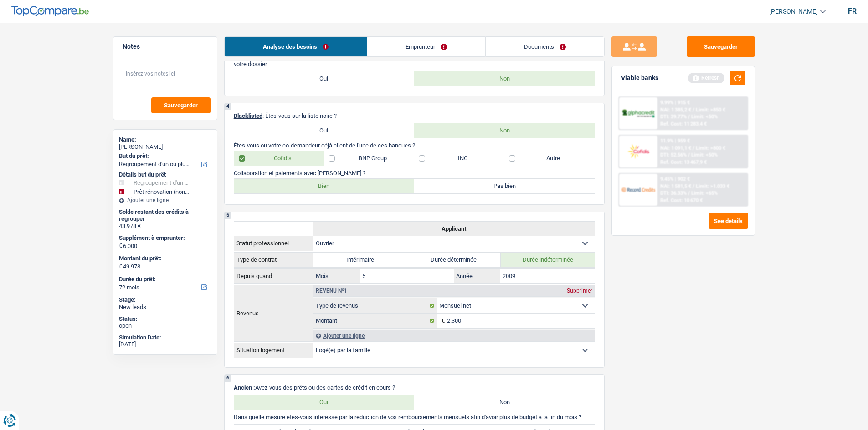  I want to click on span: Limit: >850 €, so click(710, 110).